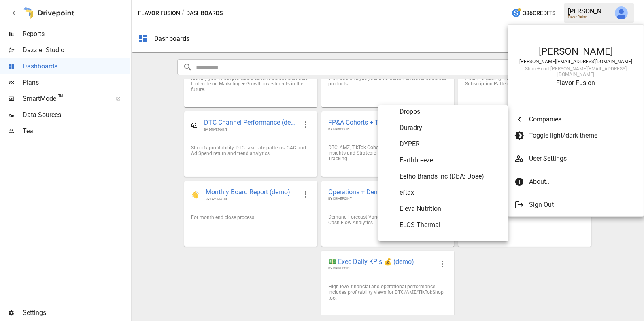  Describe the element at coordinates (451, 177) in the screenshot. I see `span: Eetho Brands Inc (DBA: Dose)` at that location.